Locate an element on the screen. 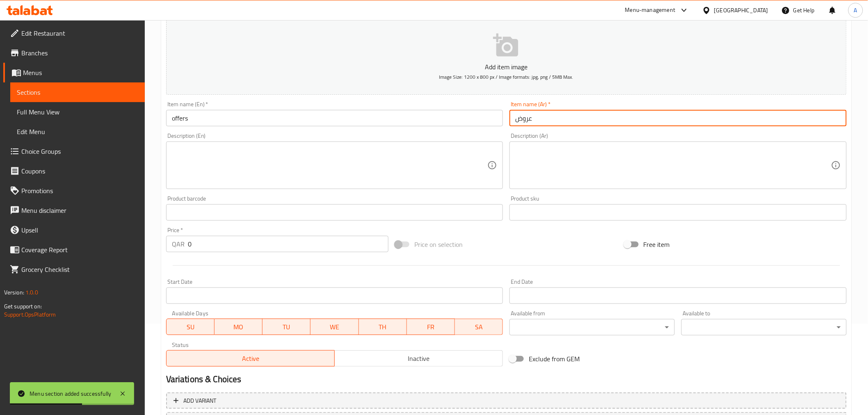  button: Add variant is located at coordinates (506, 400).